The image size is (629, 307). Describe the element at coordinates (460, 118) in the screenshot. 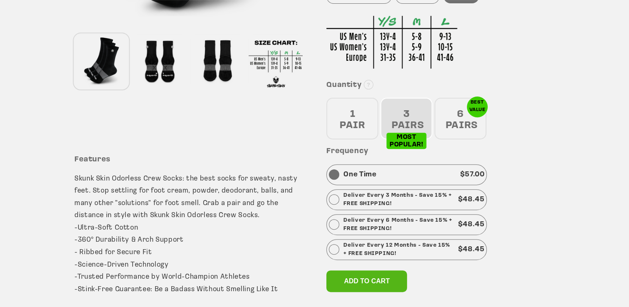

I see `div: 6 PAIRS` at that location.